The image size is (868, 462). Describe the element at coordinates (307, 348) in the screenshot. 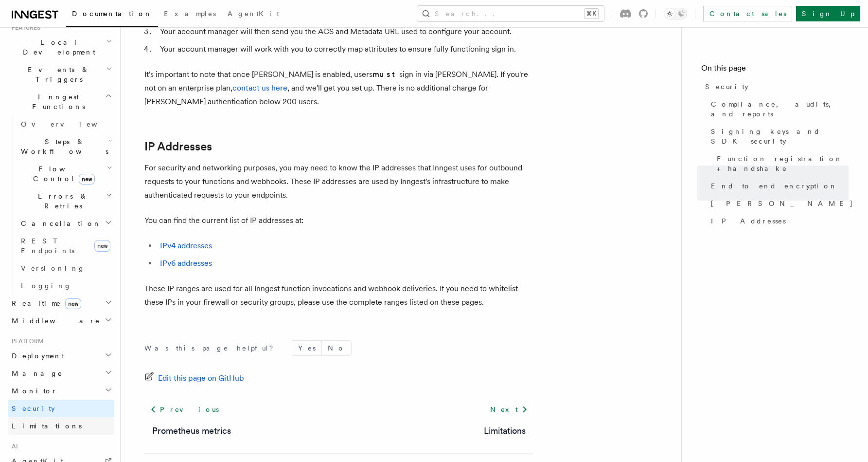

I see `button: Yes` at that location.